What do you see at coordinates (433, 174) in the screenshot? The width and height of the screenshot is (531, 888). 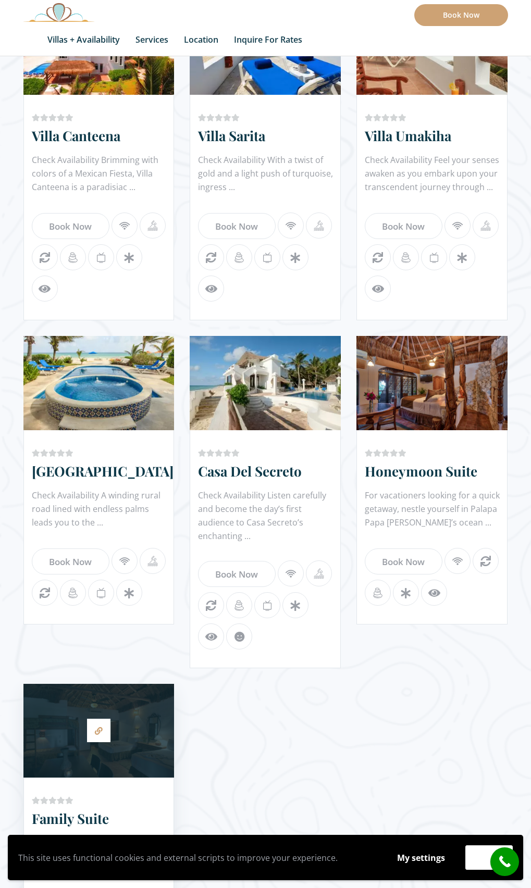 I see `div: Check Availability Feel your senses awaken as you embark upon your transcendent journey through ...` at bounding box center [433, 174].